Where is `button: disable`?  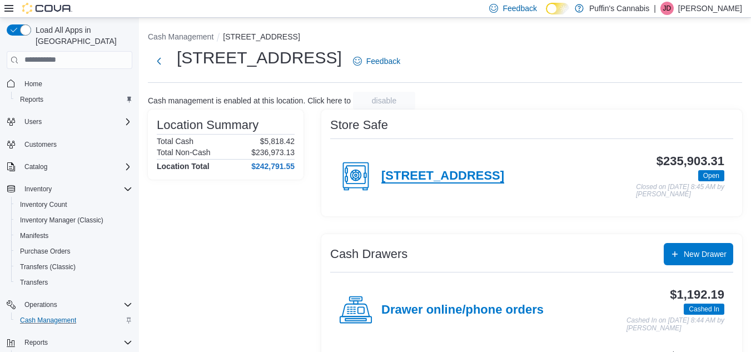 button: disable is located at coordinates (384, 101).